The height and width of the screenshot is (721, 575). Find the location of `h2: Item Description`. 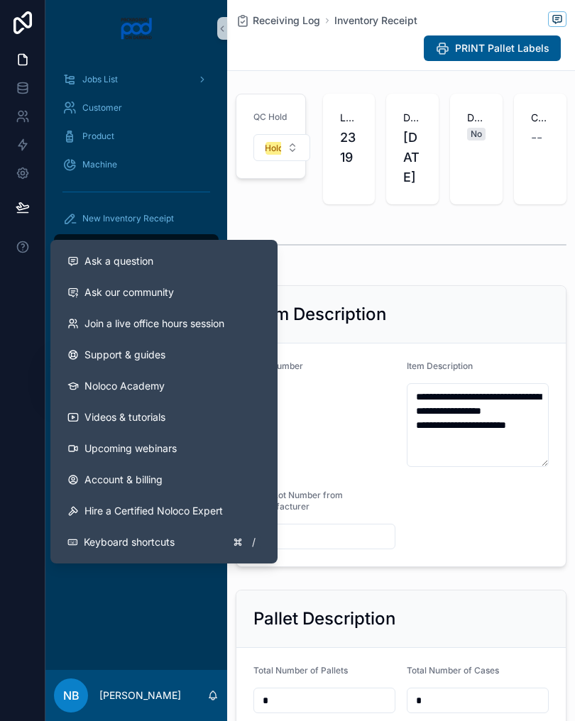

h2: Item Description is located at coordinates (319, 314).